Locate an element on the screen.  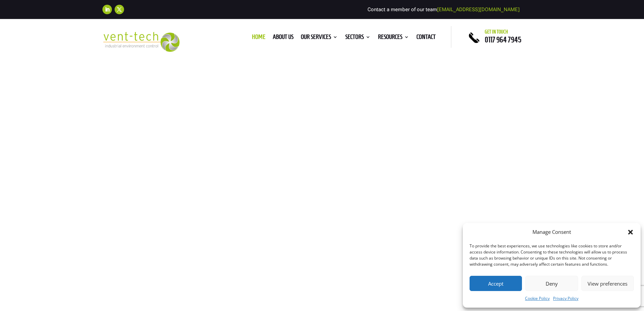
a: 0117 964 7945 is located at coordinates (503, 40).